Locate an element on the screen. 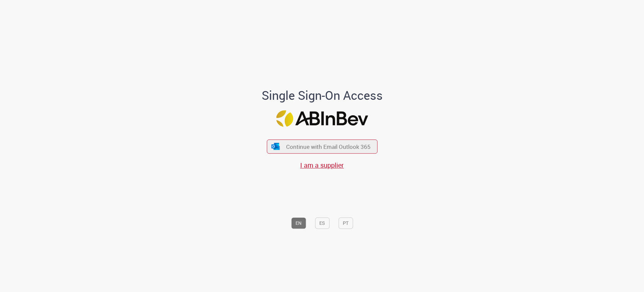 This screenshot has height=292, width=644. button: ES is located at coordinates (322, 223).